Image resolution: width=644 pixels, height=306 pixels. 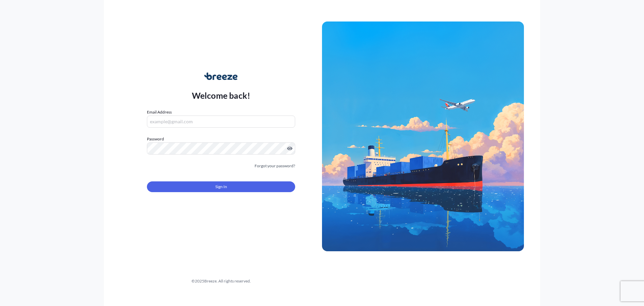 I want to click on a: Forgot your password?, so click(x=275, y=166).